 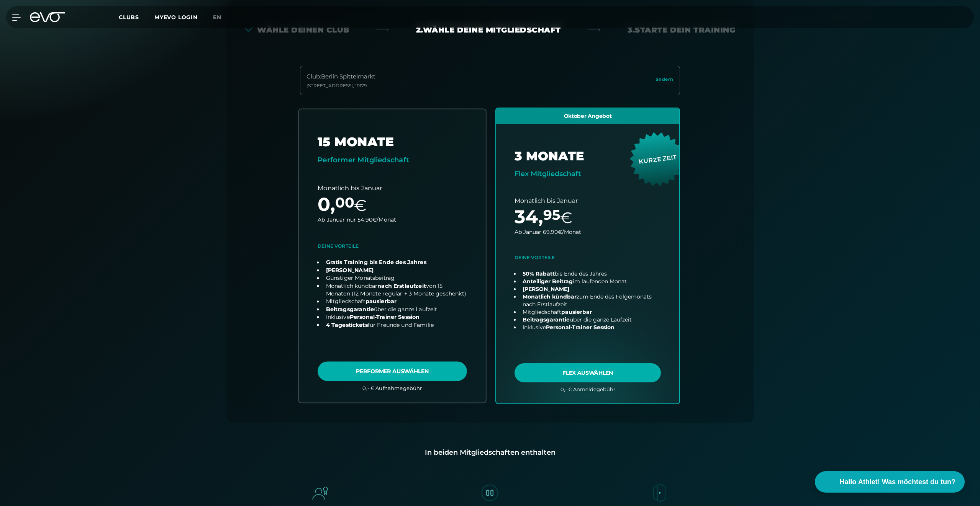 I want to click on a: MYEVO LOGIN, so click(x=176, y=18).